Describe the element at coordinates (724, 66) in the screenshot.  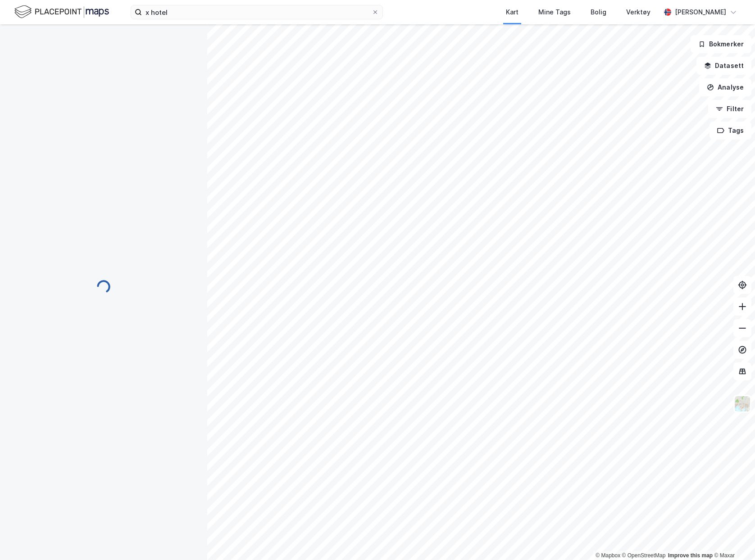
I see `button: Datasett` at that location.